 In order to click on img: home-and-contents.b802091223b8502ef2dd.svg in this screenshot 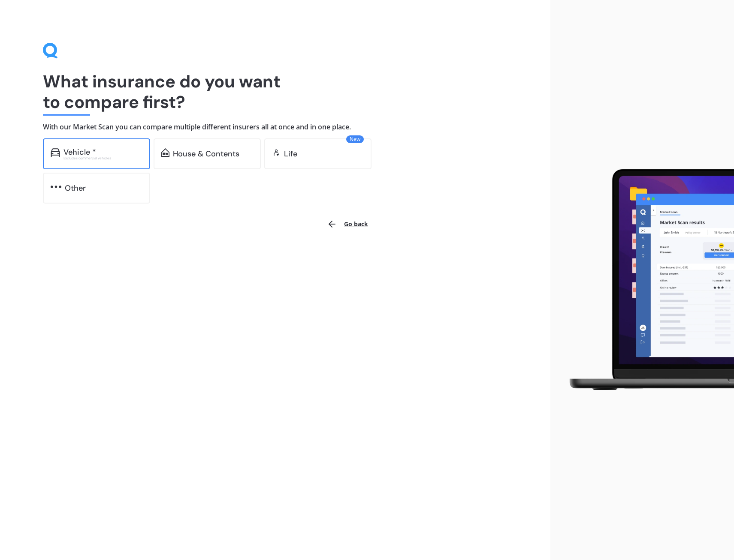, I will do `click(165, 152)`.